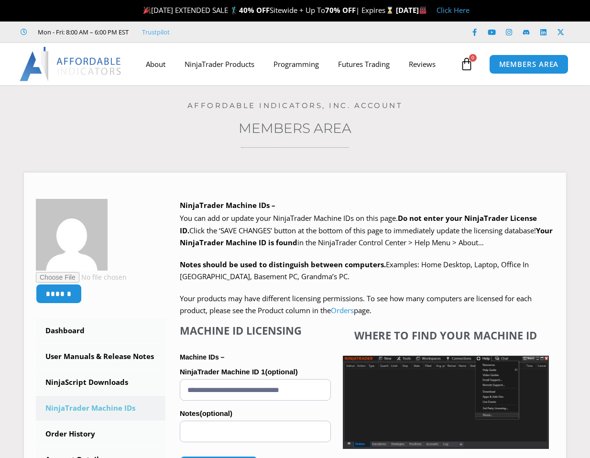 The height and width of the screenshot is (458, 590). What do you see at coordinates (255, 372) in the screenshot?
I see `label: NinjaTrader Machine ID 1` at bounding box center [255, 372].